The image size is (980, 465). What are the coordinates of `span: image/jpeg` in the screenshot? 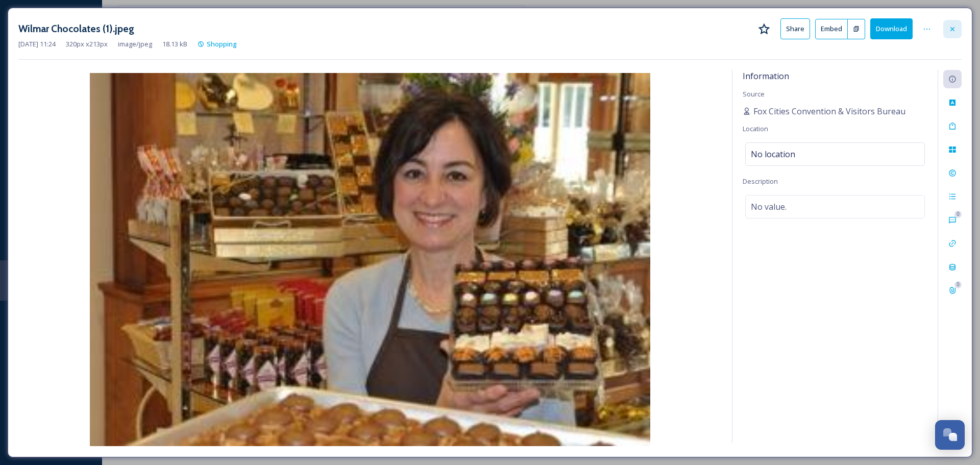 It's located at (135, 44).